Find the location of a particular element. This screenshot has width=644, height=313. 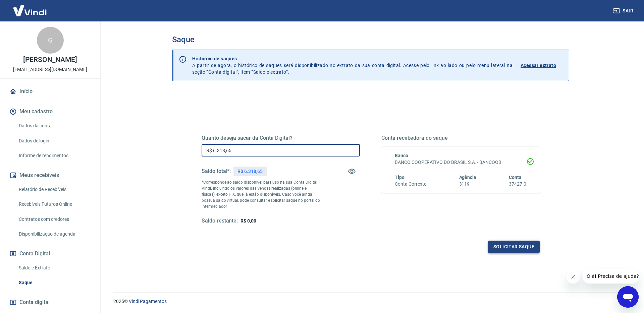

p: A partir de agora, o histórico de saques será disponibilizado no extrato da sua conta digital. Ac... is located at coordinates (352, 65).